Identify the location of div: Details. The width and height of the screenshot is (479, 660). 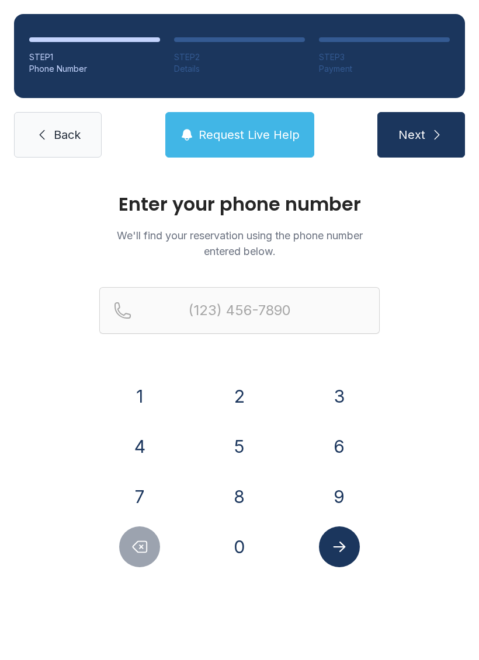
(239, 69).